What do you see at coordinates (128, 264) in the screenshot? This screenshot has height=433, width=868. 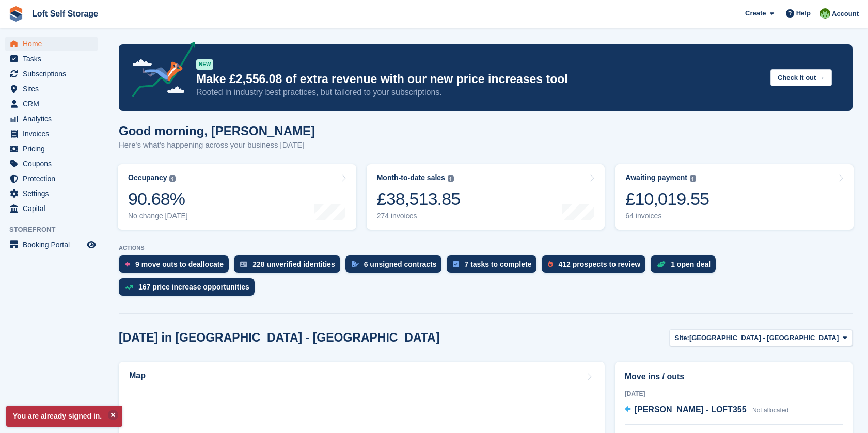 I see `img: move_outs_to_deallocate_icon-f764333ba52eb49d3ac5e1228854f67142a1ed5810a6f6cc68b1a99e826820c5.svg` at bounding box center [128, 264].